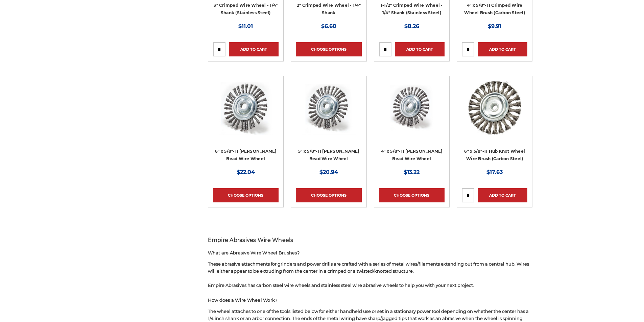 The width and height of the screenshot is (644, 322). Describe the element at coordinates (243, 300) in the screenshot. I see `span: How does a Wire Wheel Work?` at that location.